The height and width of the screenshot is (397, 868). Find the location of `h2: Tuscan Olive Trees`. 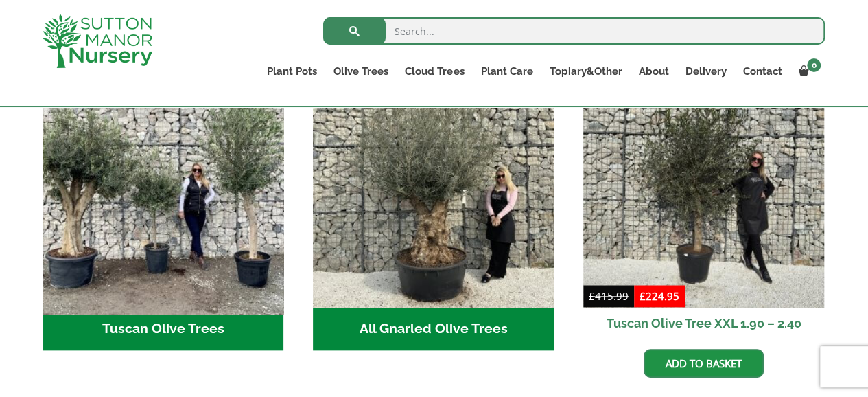

h2: Tuscan Olive Trees is located at coordinates (164, 329).